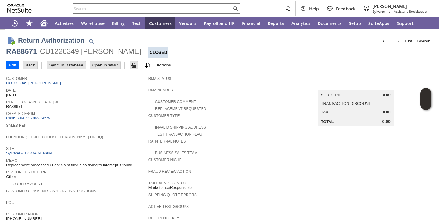 Image resolution: width=439 pixels, height=220 pixels. I want to click on span: Payroll and HR, so click(219, 23).